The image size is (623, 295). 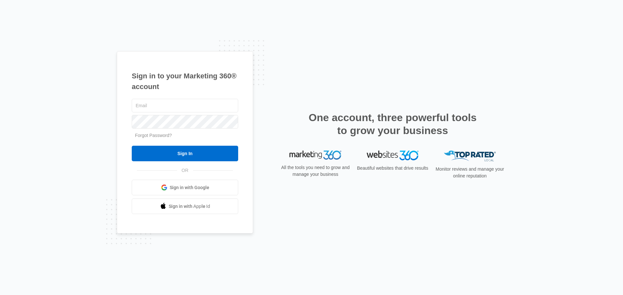 I want to click on a: Sign in with Google, so click(x=185, y=188).